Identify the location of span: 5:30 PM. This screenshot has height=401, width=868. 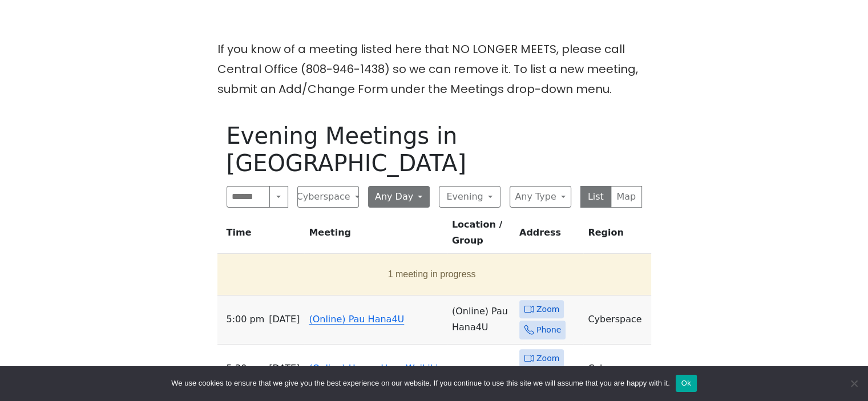
(245, 369).